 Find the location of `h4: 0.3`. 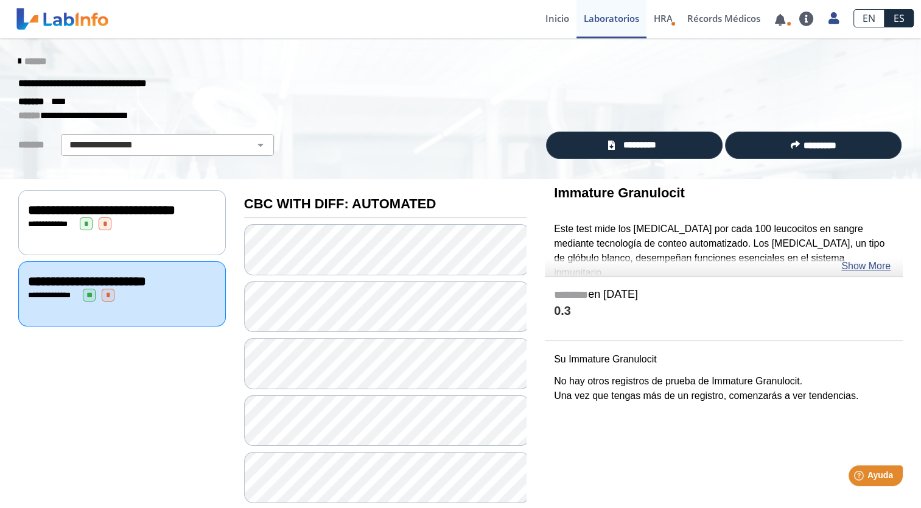

h4: 0.3 is located at coordinates (724, 311).